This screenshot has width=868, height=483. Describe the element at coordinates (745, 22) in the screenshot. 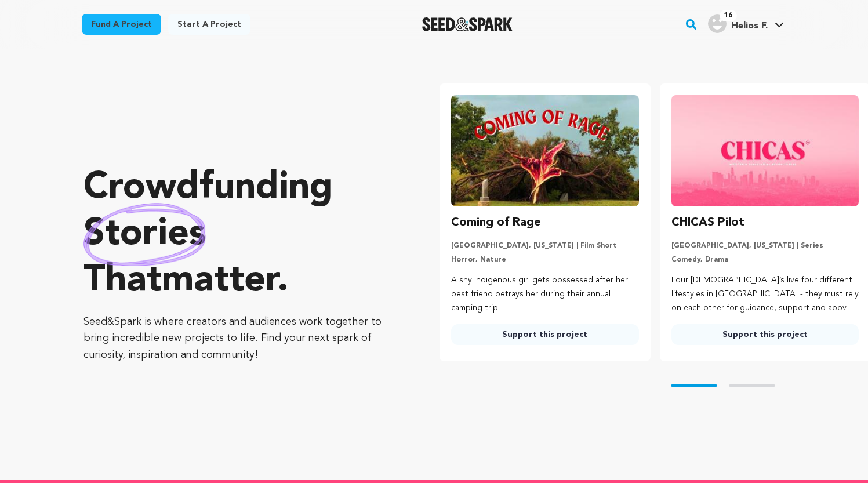

I see `a: Helios F.'s Profile` at that location.